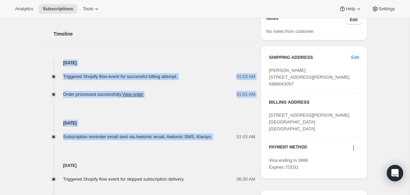  Describe the element at coordinates (246, 94) in the screenshot. I see `span: 01:01 AM` at that location.